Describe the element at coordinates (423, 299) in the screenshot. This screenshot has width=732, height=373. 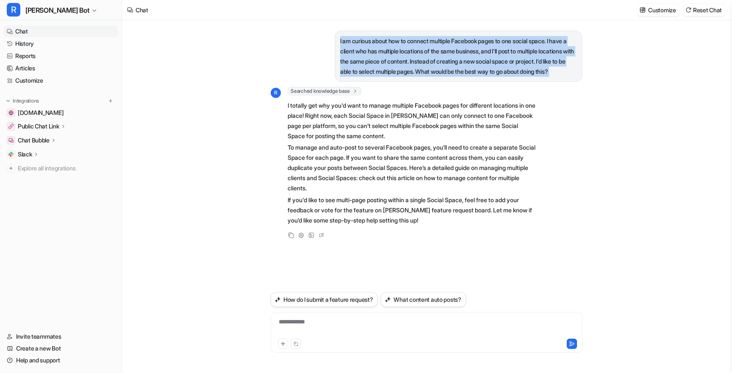
I see `button: What content auto posts?` at that location.